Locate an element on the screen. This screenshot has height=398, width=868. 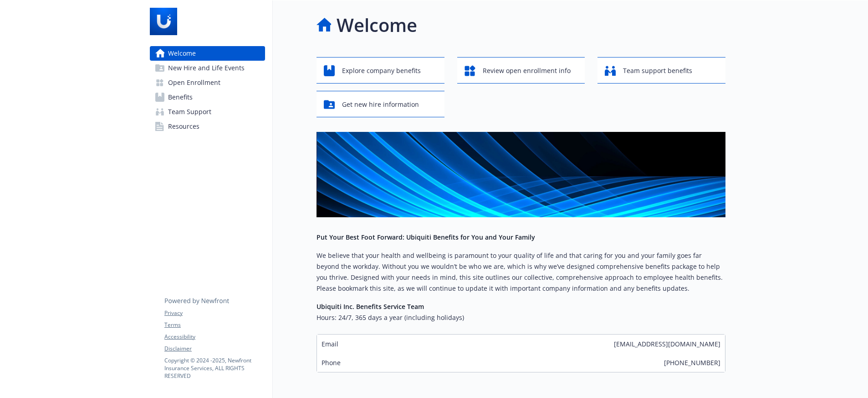
span: Phone is located at coordinates (331, 362).